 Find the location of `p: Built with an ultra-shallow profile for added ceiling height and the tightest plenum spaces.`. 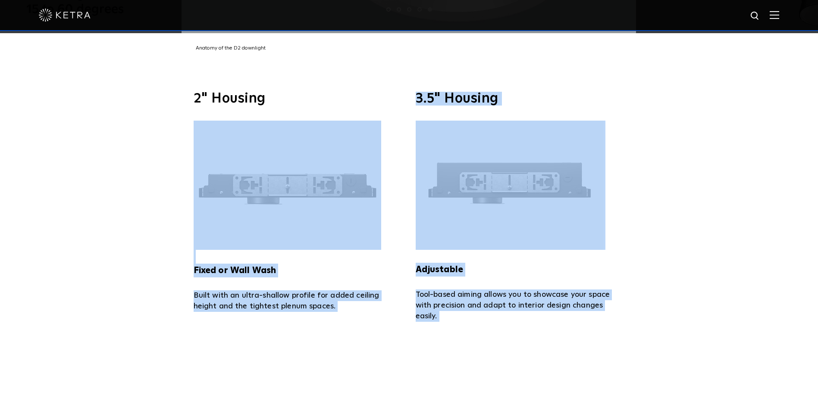

p: Built with an ultra-shallow profile for added ceiling height and the tightest plenum spaces. is located at coordinates (298, 301).